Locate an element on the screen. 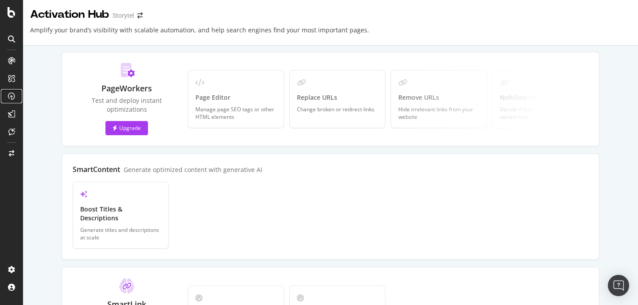 The height and width of the screenshot is (305, 638). div: Change broken or redirect links is located at coordinates (337, 109).